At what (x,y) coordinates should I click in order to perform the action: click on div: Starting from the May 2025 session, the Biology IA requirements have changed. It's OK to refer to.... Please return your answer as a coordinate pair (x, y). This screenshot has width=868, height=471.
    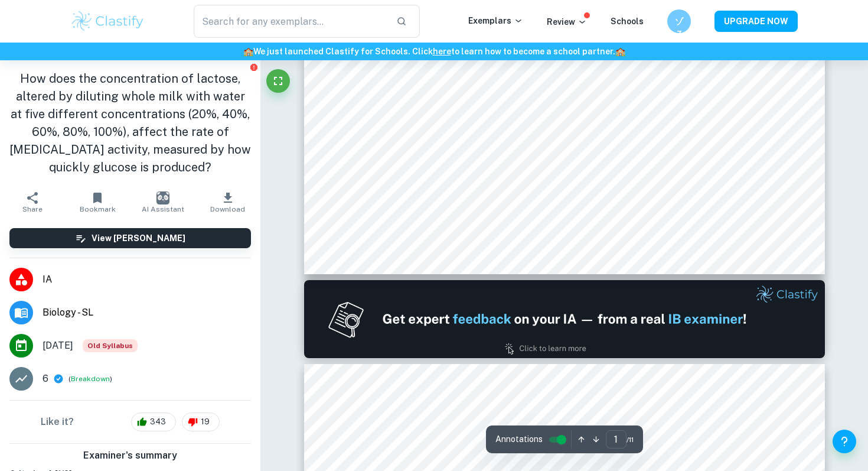
    Looking at the image, I should click on (110, 345).